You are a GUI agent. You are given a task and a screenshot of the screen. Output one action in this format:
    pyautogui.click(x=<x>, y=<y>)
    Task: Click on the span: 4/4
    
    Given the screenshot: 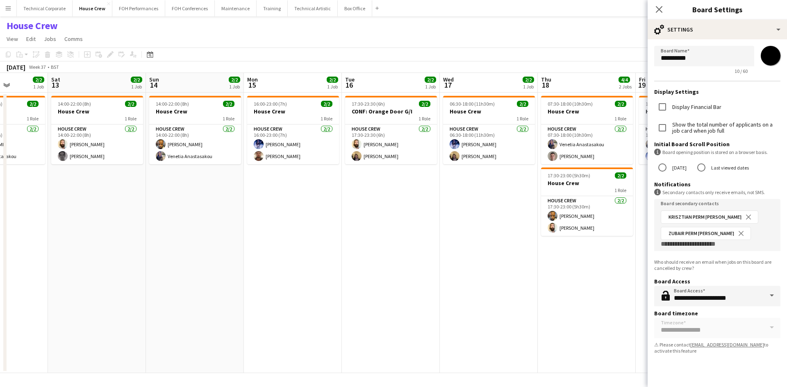 What is the action you would take?
    pyautogui.click(x=624, y=80)
    